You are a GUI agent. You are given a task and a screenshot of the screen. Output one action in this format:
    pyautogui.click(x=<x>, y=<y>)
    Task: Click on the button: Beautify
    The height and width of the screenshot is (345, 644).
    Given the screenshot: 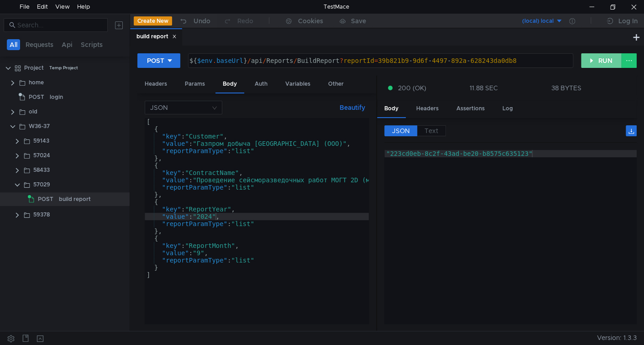 What is the action you would take?
    pyautogui.click(x=352, y=108)
    